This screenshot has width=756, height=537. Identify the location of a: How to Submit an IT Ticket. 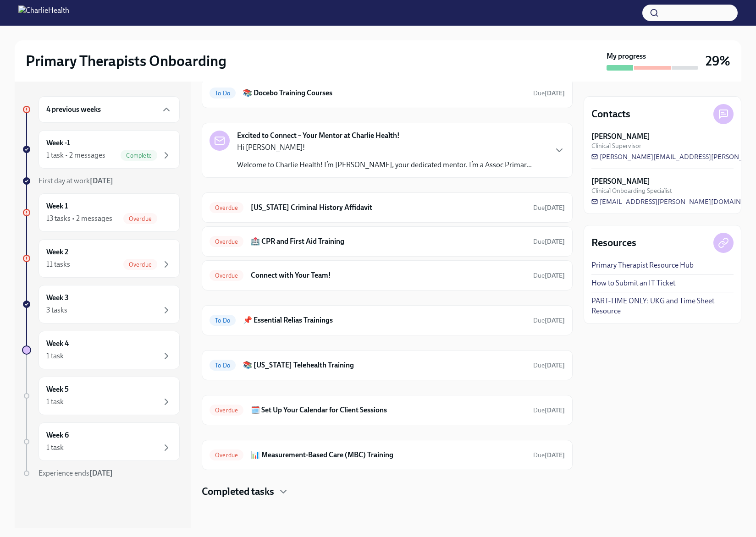
(633, 284).